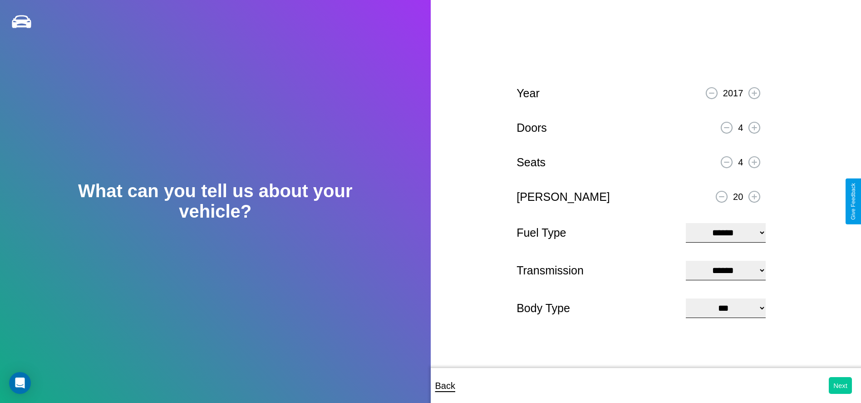 This screenshot has height=403, width=861. I want to click on div: Open Intercom Messenger, so click(20, 383).